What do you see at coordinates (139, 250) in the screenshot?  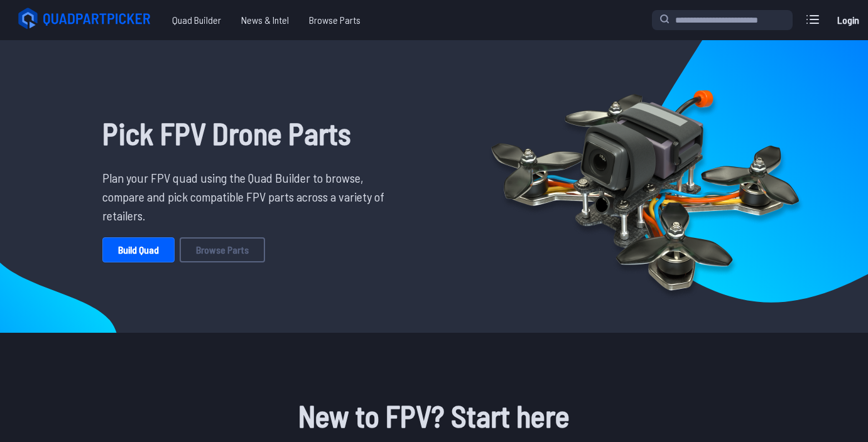 I see `a: Build Quad` at bounding box center [139, 250].